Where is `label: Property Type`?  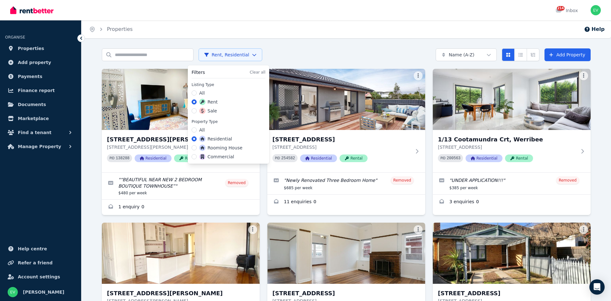
label: Property Type is located at coordinates (229, 122).